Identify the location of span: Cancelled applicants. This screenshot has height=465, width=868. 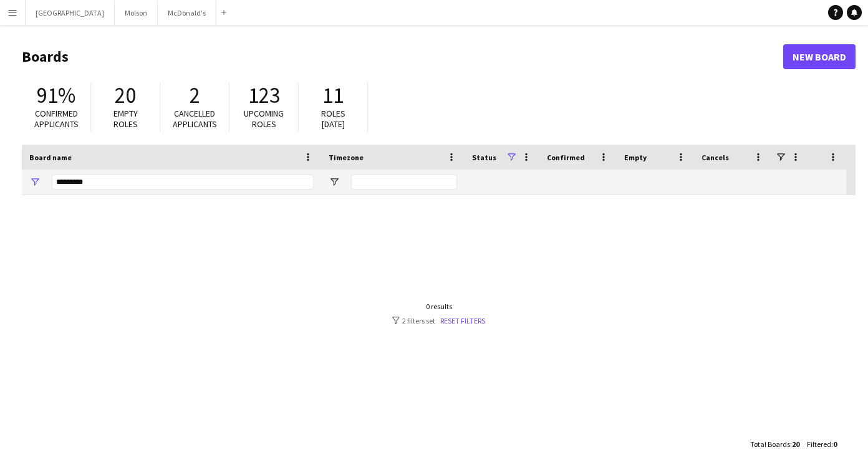
(194, 118).